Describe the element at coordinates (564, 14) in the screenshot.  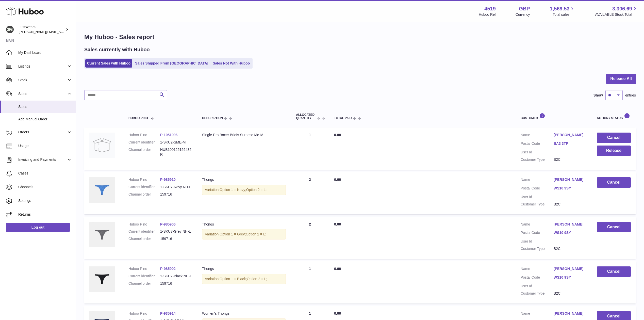
I see `span: Total sales` at that location.